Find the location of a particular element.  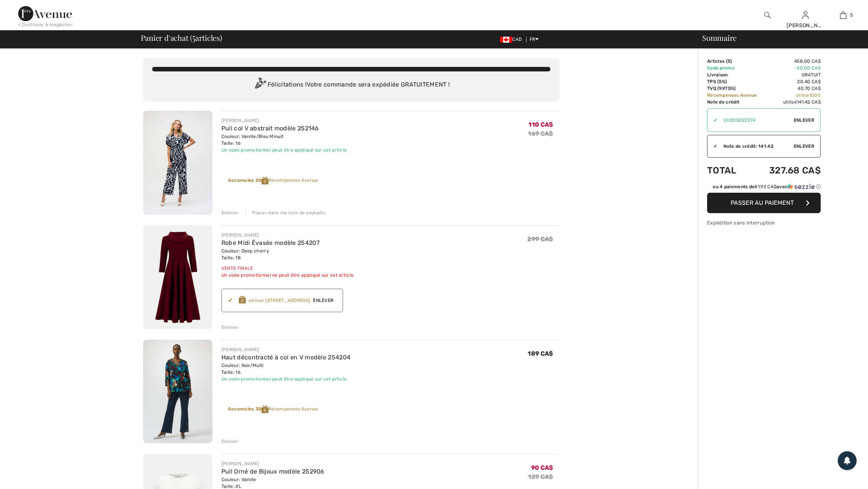

strong: Accumulez 20 is located at coordinates (248, 180).